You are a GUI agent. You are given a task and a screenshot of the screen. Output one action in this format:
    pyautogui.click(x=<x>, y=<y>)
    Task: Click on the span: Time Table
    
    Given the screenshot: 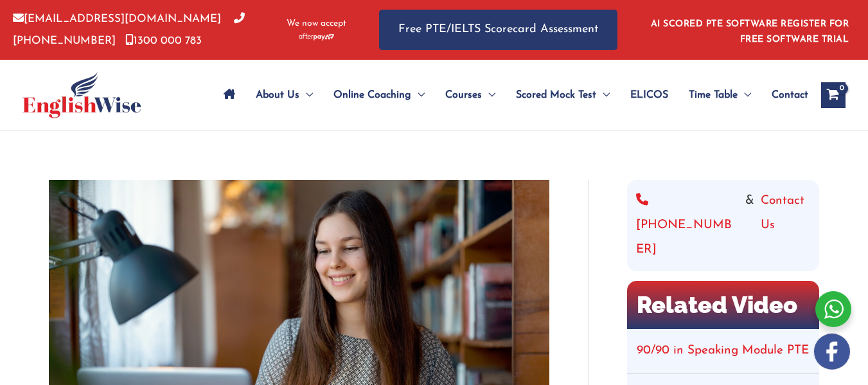 What is the action you would take?
    pyautogui.click(x=713, y=95)
    